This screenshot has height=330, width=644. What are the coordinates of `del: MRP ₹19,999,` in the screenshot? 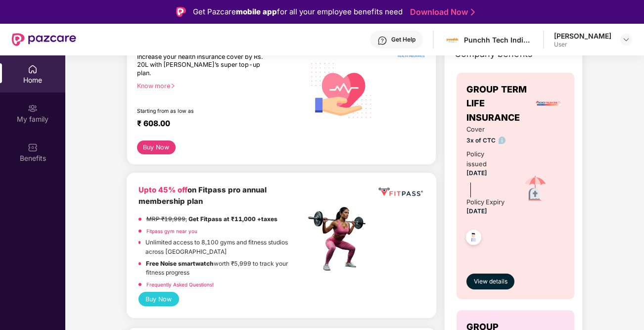 It's located at (167, 219).